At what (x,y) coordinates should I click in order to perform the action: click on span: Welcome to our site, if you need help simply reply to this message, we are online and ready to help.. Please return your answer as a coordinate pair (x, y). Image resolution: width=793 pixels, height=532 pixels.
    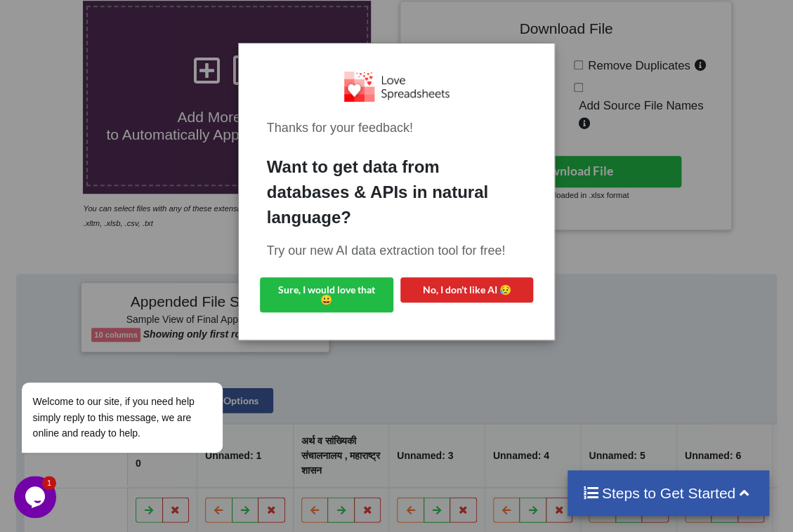
    Looking at the image, I should click on (100, 161).